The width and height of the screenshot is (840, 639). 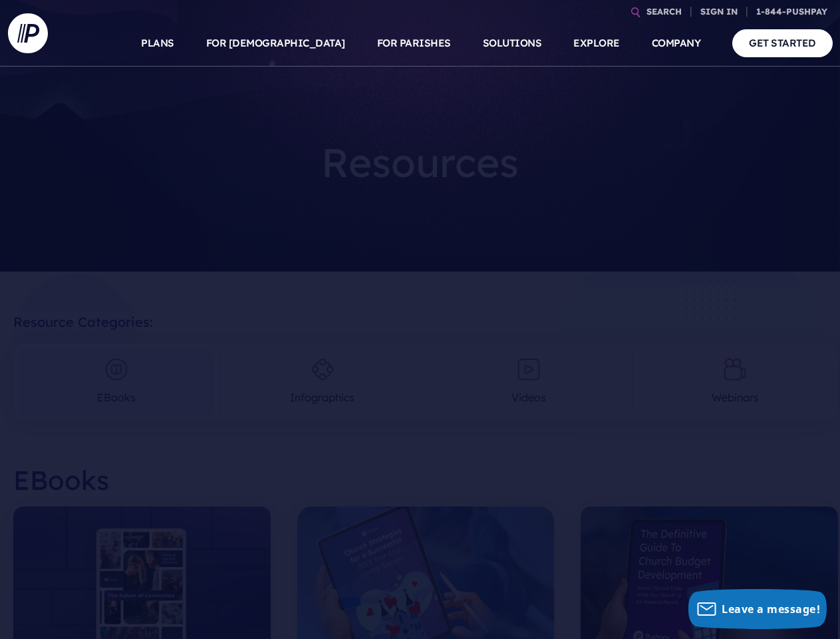 I want to click on a: EXPLORE, so click(x=596, y=43).